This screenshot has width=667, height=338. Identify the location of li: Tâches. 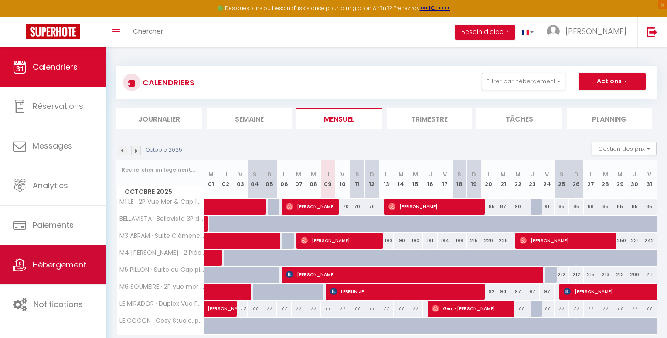
(519, 118).